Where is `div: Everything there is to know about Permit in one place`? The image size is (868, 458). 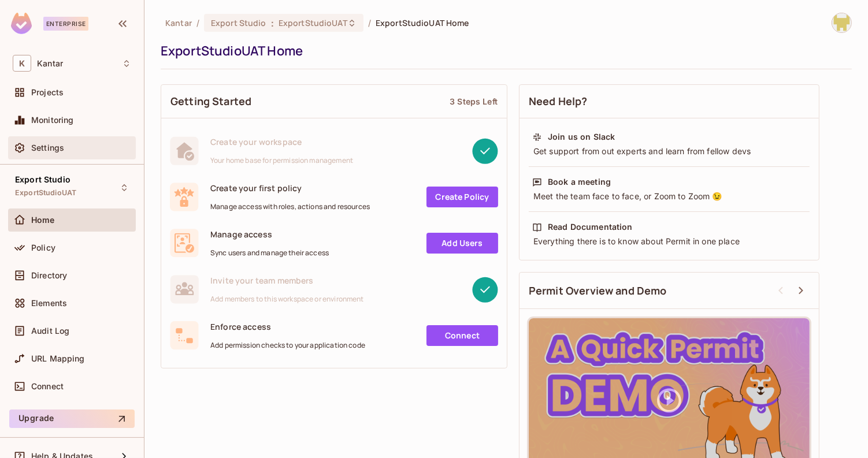 div: Everything there is to know about Permit in one place is located at coordinates (670, 242).